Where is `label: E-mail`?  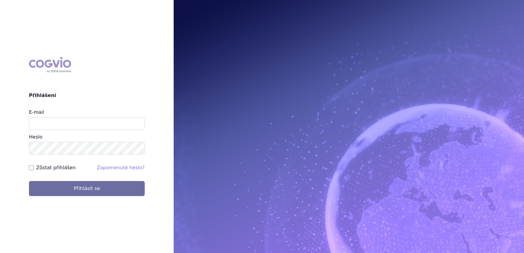
label: E-mail is located at coordinates (36, 112).